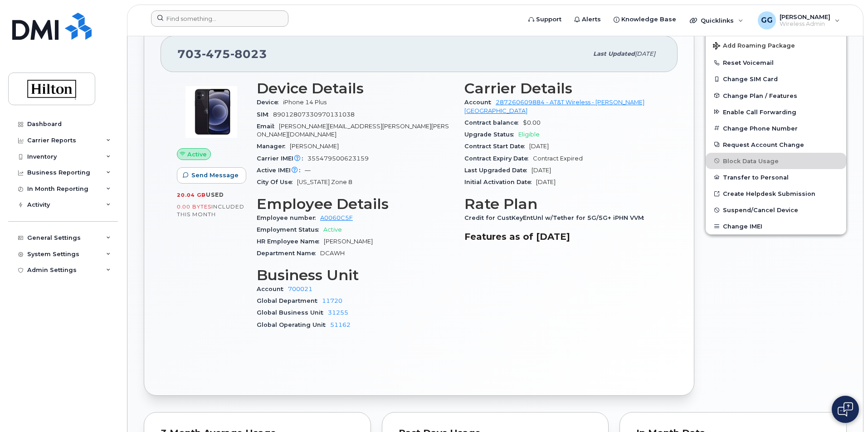  Describe the element at coordinates (497, 170) in the screenshot. I see `span: Last Upgraded Date` at that location.